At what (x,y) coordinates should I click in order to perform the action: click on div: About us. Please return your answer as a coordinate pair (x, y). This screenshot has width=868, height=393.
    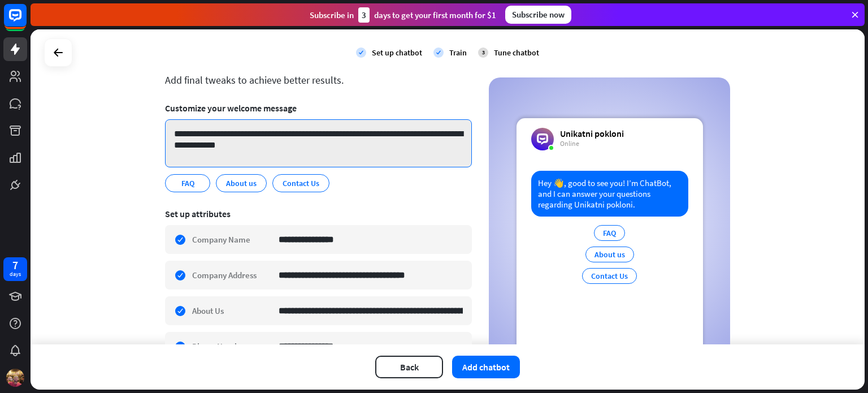
    Looking at the image, I should click on (609, 254).